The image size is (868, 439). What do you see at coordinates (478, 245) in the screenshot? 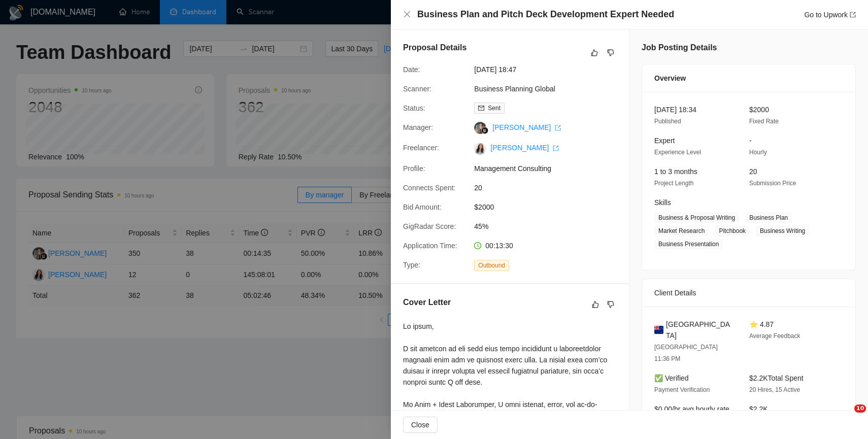
I see `span: clock-circle` at bounding box center [478, 245].